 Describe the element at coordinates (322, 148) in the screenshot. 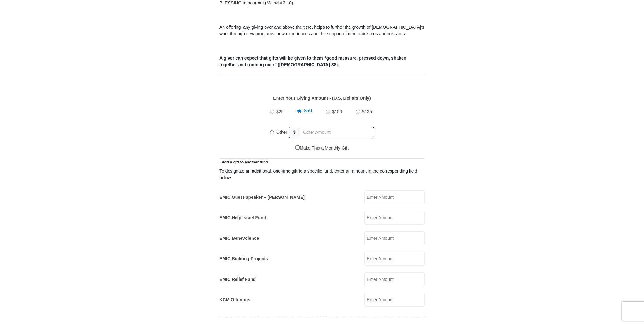

I see `label: Make This a Monthly Gift` at that location.